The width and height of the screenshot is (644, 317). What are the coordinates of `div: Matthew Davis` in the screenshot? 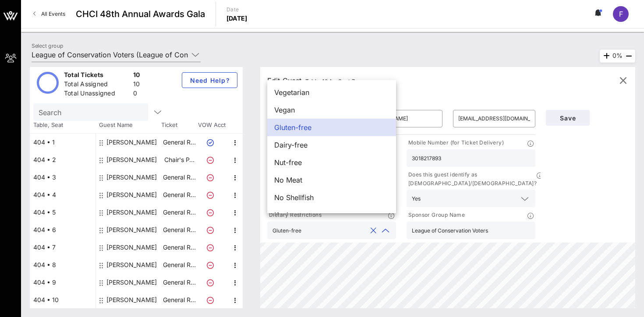 It's located at (131, 177).